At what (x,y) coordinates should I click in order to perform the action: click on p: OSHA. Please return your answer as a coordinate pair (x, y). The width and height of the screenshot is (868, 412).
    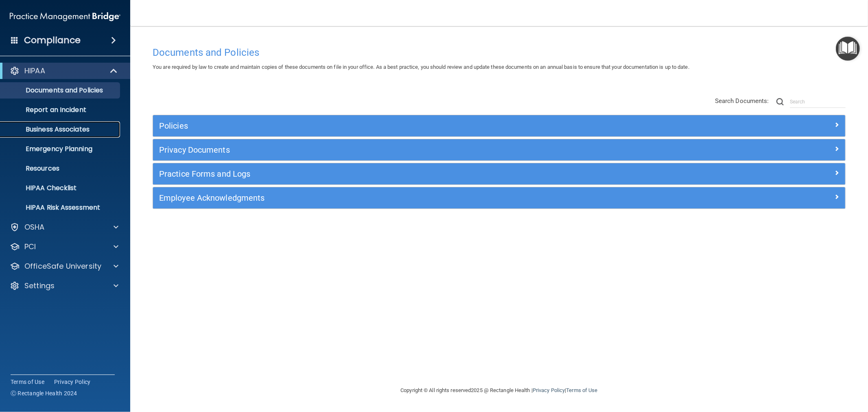
    Looking at the image, I should click on (34, 227).